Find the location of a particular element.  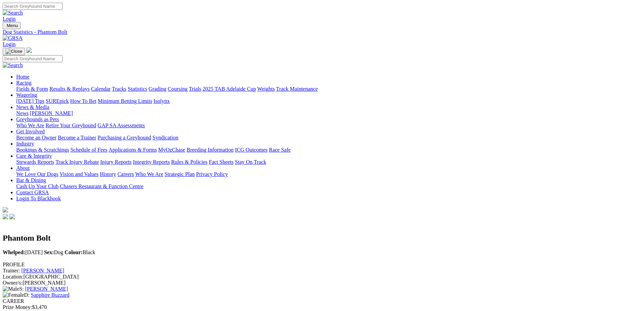

div: Get Involved is located at coordinates (328, 137).